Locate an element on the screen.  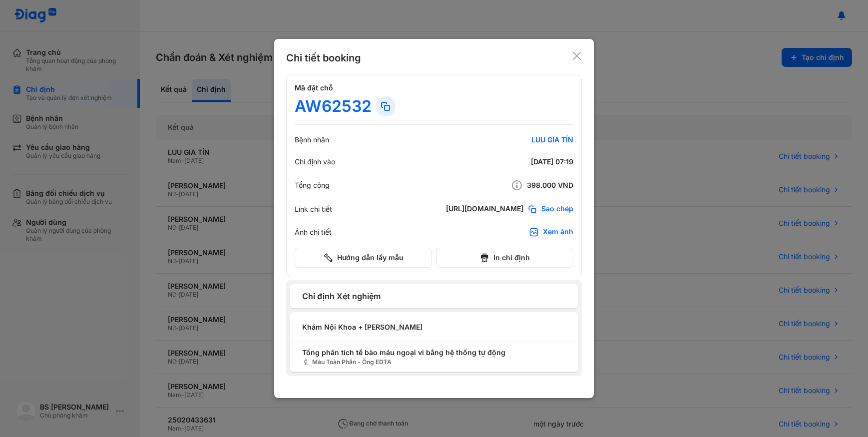
div: LUU GIA TÍN is located at coordinates (514, 140).